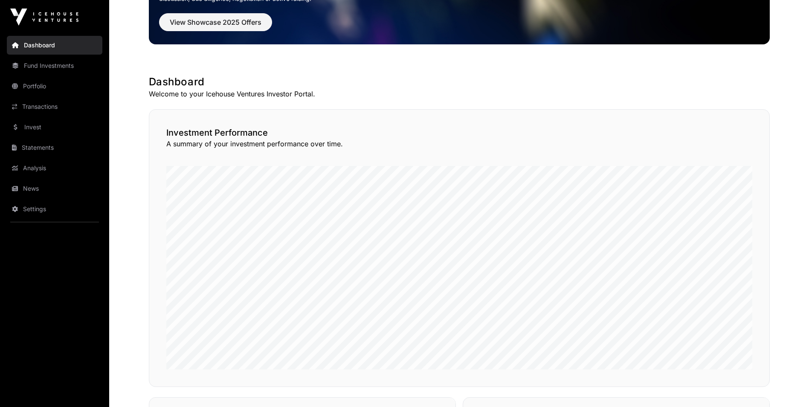  I want to click on button: View Showcase 2025 Offers, so click(215, 22).